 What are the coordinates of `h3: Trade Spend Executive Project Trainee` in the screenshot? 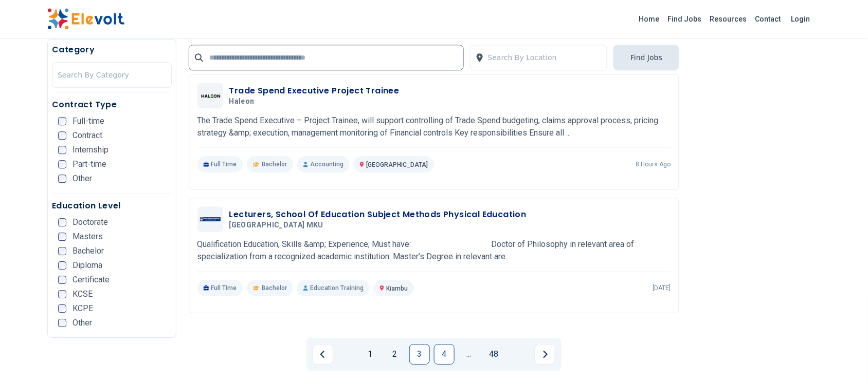 It's located at (314, 91).